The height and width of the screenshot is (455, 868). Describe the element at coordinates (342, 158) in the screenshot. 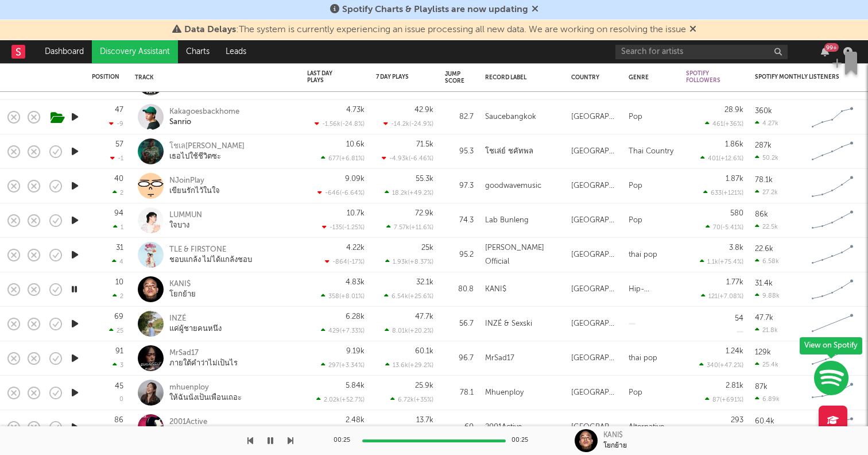

I see `div: 677 ( +6.81 % )` at that location.